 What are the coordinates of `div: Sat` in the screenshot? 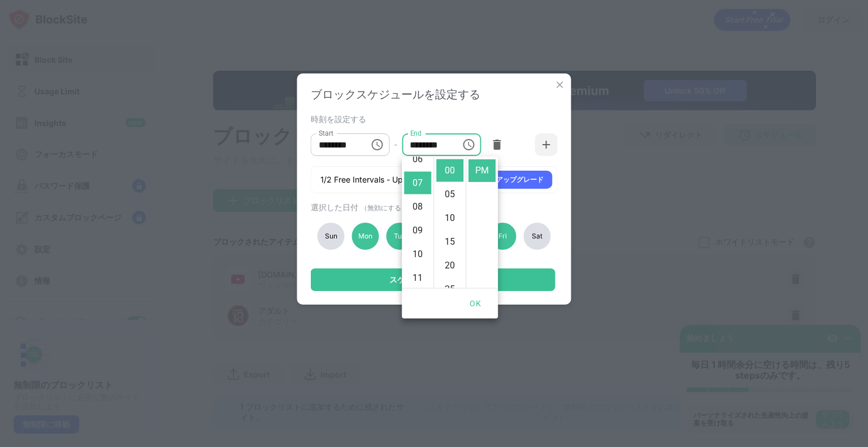 It's located at (537, 236).